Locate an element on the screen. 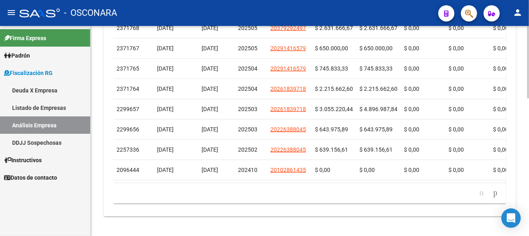  span: 2371767 is located at coordinates (128, 48).